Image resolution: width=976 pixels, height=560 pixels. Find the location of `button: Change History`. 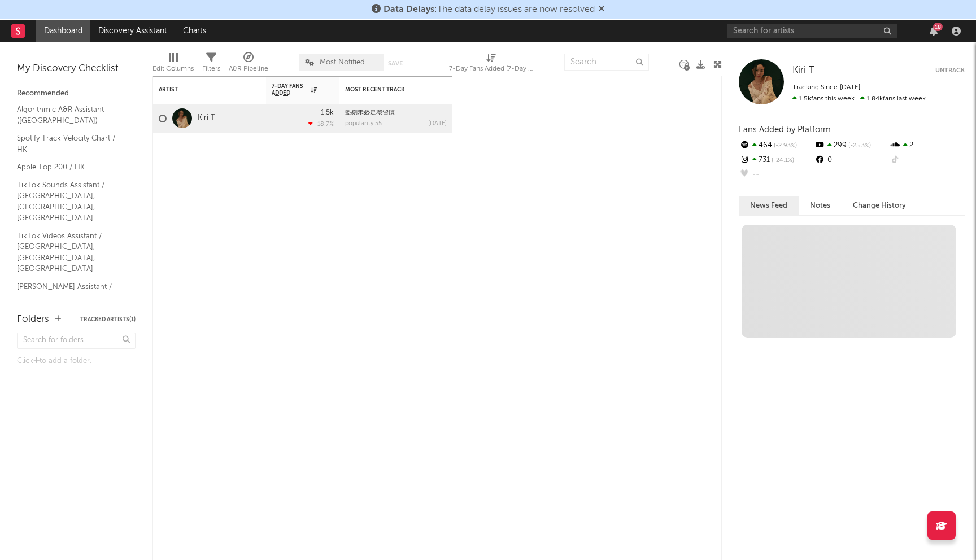

button: Change History is located at coordinates (880, 206).